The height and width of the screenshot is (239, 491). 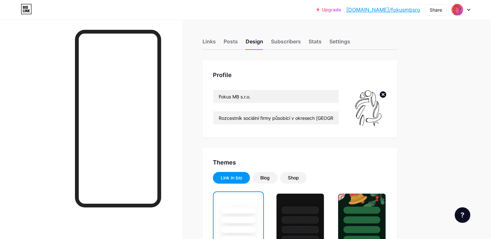 What do you see at coordinates (231, 178) in the screenshot?
I see `div: Link in bio` at bounding box center [231, 178].